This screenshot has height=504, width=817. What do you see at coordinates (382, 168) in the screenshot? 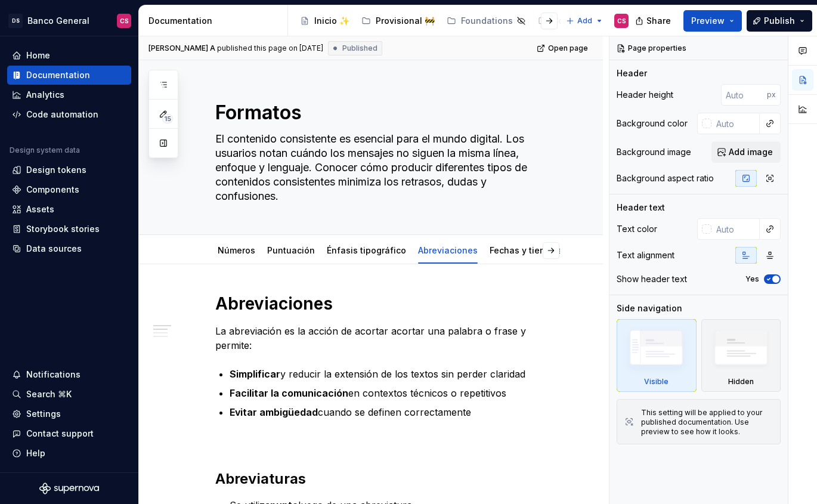
I see `textarea: El contenido consistente es esencial para el mundo digital. Los usuarios notan cuándo los mensaje...` at bounding box center [382, 168].